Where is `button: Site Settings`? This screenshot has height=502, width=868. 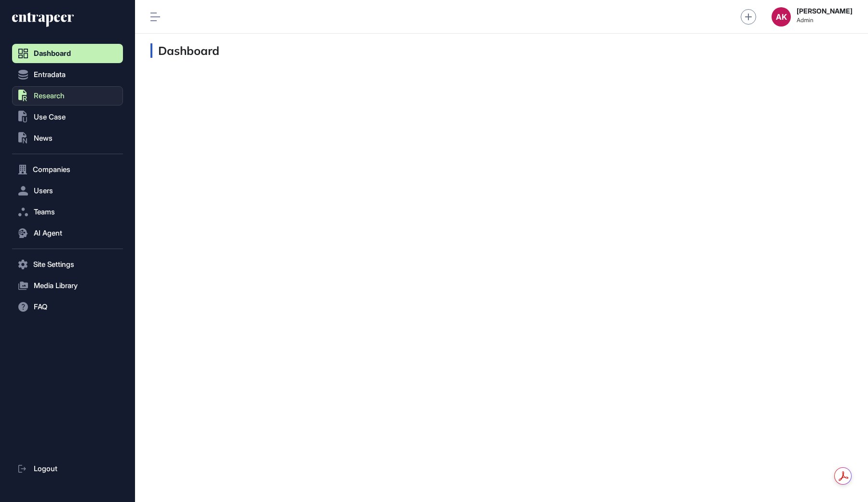
button: Site Settings is located at coordinates (68, 264).